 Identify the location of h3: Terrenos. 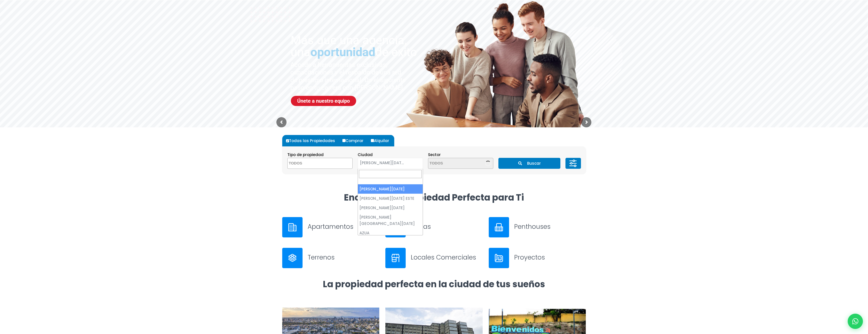
(343, 257).